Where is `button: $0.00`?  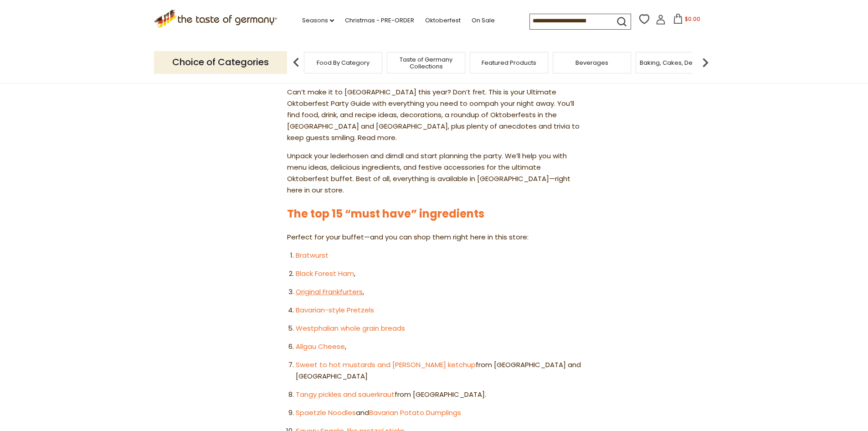
button: $0.00 is located at coordinates (686, 20).